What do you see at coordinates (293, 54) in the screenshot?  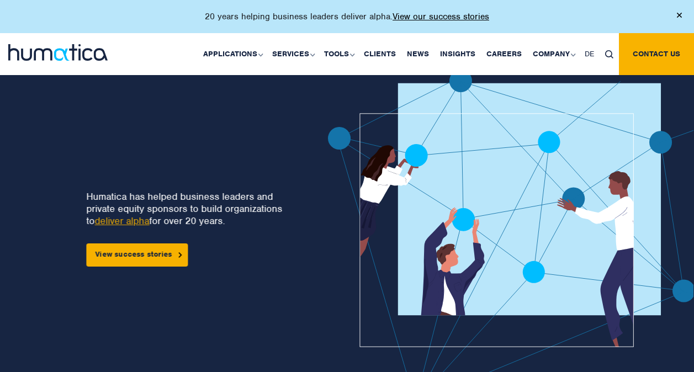 I see `a: Services` at bounding box center [293, 54].